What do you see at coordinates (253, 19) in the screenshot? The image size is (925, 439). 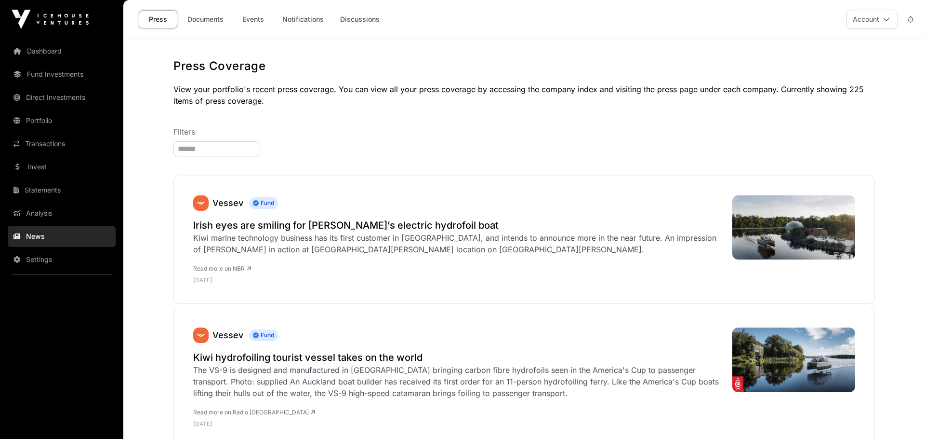 I see `a: Events` at bounding box center [253, 19].